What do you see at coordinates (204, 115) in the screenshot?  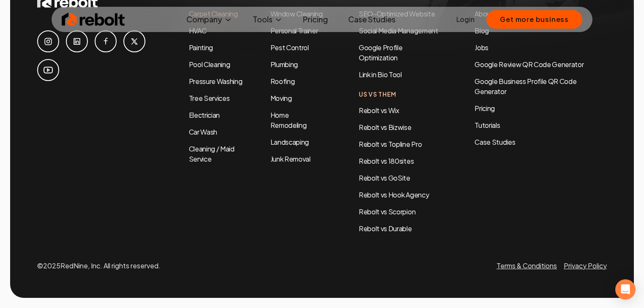 I see `a: Electrician` at bounding box center [204, 115].